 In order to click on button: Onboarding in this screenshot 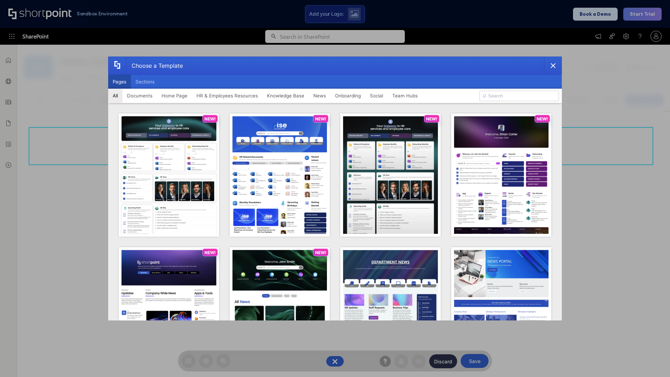, I will do `click(348, 96)`.